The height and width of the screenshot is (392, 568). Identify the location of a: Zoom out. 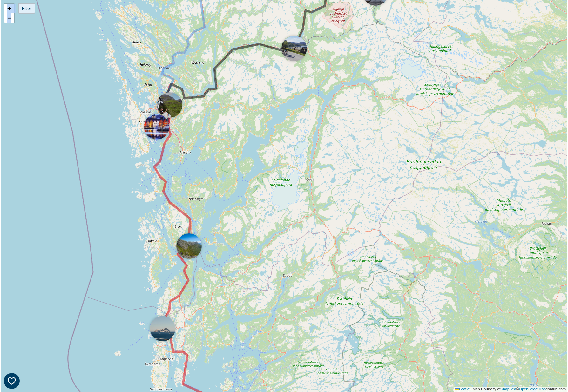
(9, 18).